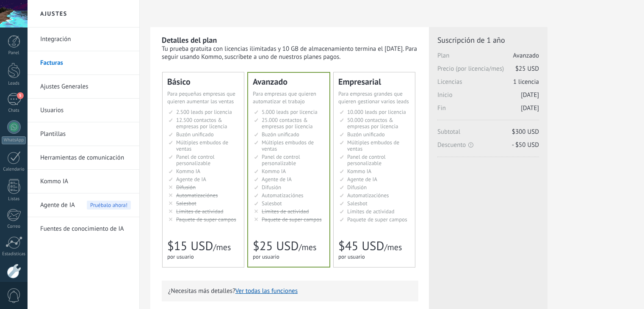 The width and height of the screenshot is (644, 309). What do you see at coordinates (83, 182) in the screenshot?
I see `li: Kommo IA` at bounding box center [83, 182].